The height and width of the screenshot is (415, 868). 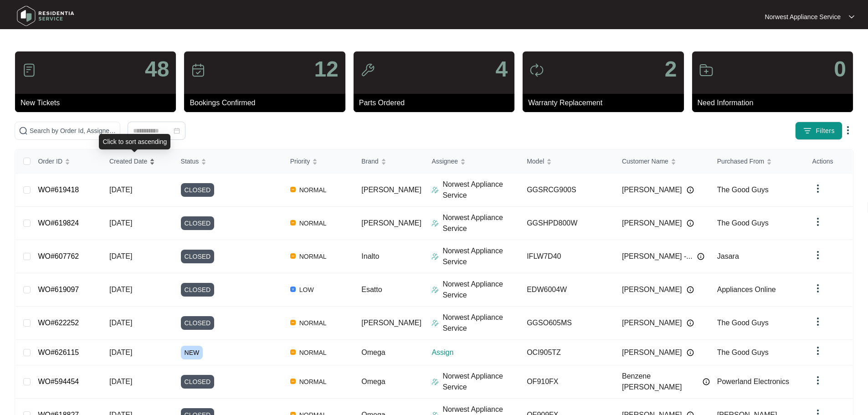 I want to click on input: Search by Order Id, Assignee Name, Customer Name, Brand and Model, so click(x=73, y=131).